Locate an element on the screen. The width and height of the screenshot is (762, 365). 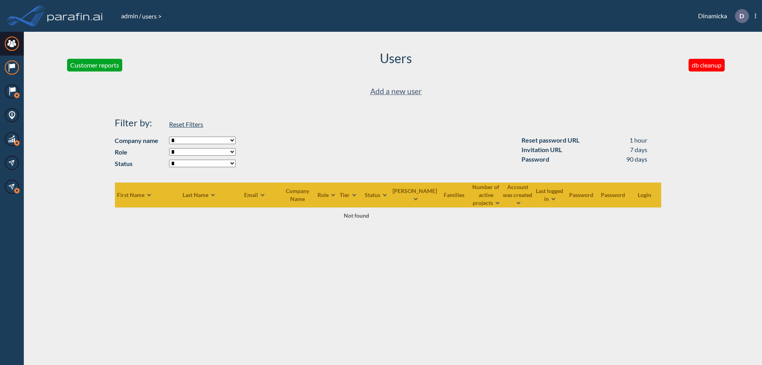
img: logo is located at coordinates (75, 16).